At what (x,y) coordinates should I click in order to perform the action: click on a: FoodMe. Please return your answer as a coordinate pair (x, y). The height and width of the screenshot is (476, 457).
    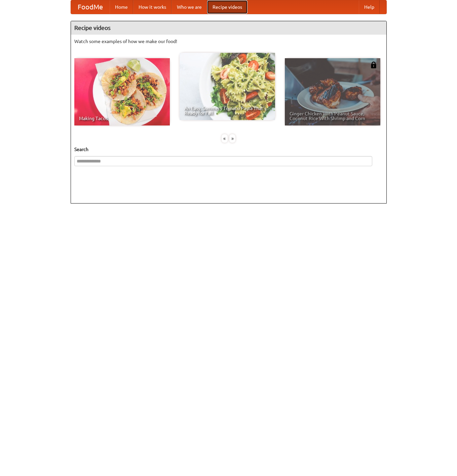
    Looking at the image, I should click on (90, 7).